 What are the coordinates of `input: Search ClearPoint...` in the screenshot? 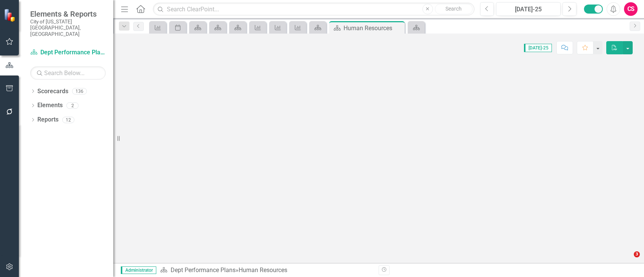 It's located at (313, 9).